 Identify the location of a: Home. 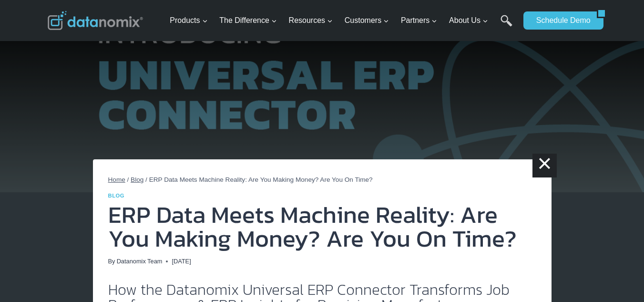
(117, 179).